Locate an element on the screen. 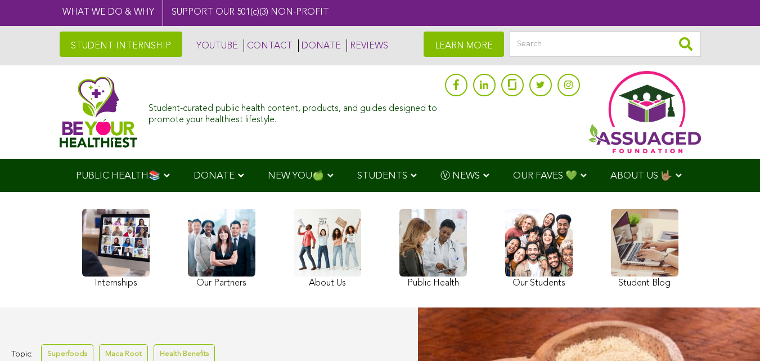 The image size is (760, 361). a: DONATE is located at coordinates (320, 46).